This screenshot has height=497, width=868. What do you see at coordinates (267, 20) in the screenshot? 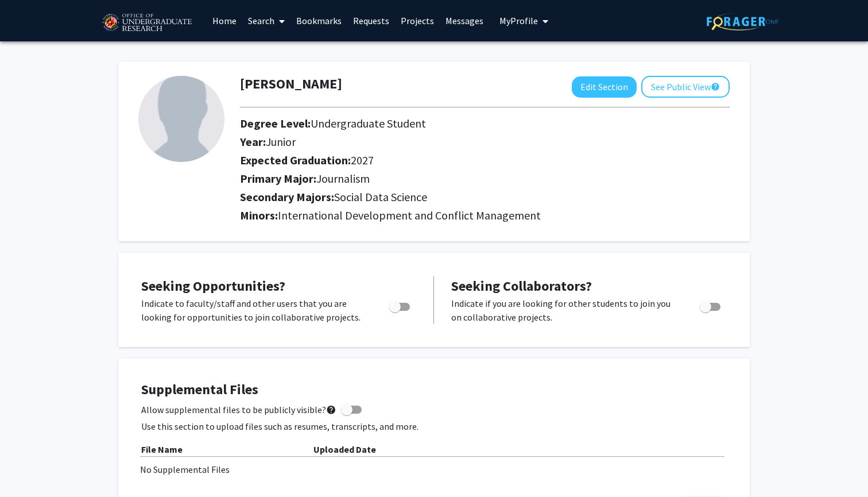
I see `a: Search` at bounding box center [267, 20].